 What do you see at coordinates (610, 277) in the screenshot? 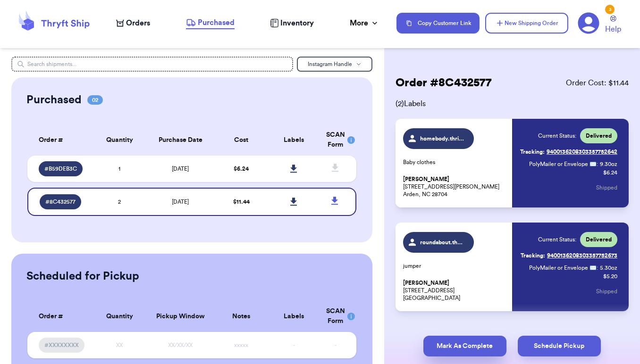
I see `p: $ 5.20` at bounding box center [610, 277].